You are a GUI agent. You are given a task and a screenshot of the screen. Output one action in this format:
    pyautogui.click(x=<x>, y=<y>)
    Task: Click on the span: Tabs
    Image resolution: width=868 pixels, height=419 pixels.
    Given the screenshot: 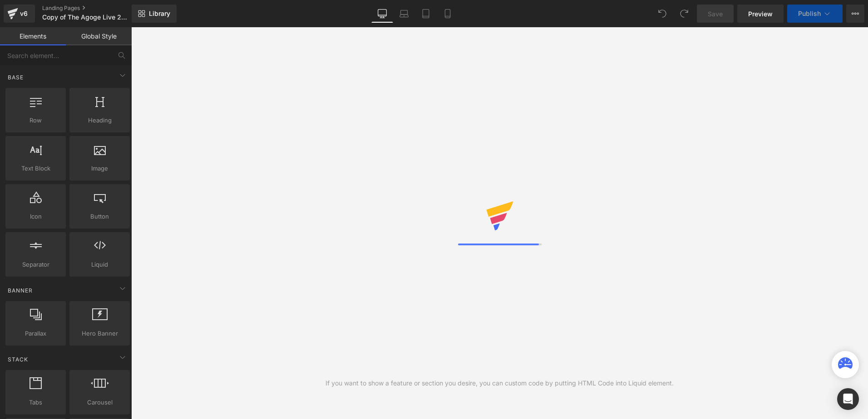 What is the action you would take?
    pyautogui.click(x=36, y=402)
    